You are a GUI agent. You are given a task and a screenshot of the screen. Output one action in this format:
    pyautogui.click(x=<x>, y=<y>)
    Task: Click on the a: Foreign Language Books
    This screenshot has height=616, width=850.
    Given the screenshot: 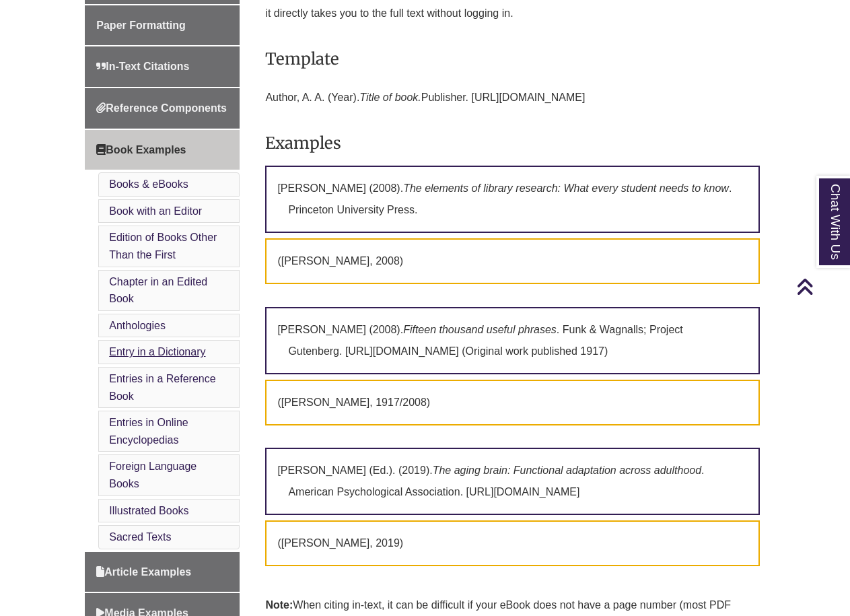 What is the action you would take?
    pyautogui.click(x=152, y=475)
    